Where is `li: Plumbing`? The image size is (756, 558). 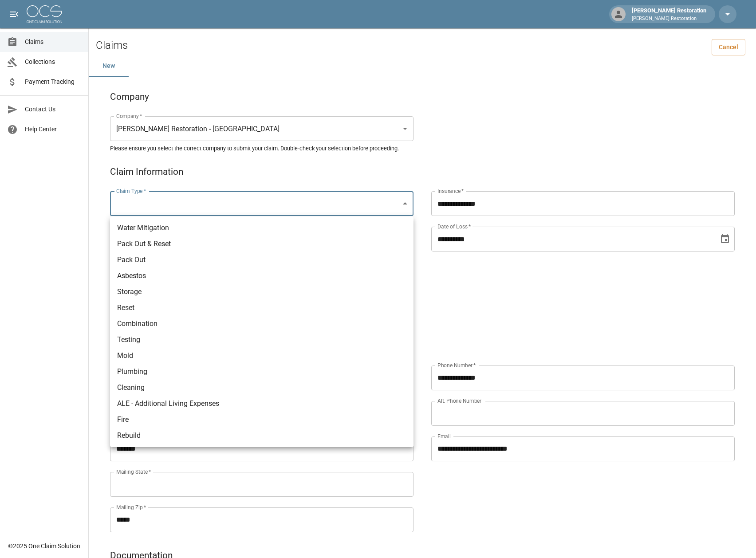
li: Plumbing is located at coordinates (262, 371).